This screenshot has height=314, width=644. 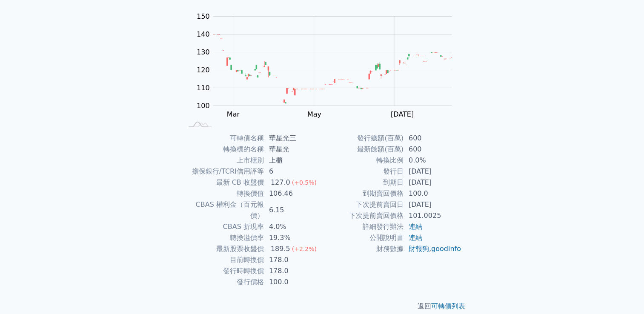 What do you see at coordinates (362, 193) in the screenshot?
I see `td: 到期賣回價格` at bounding box center [362, 193].